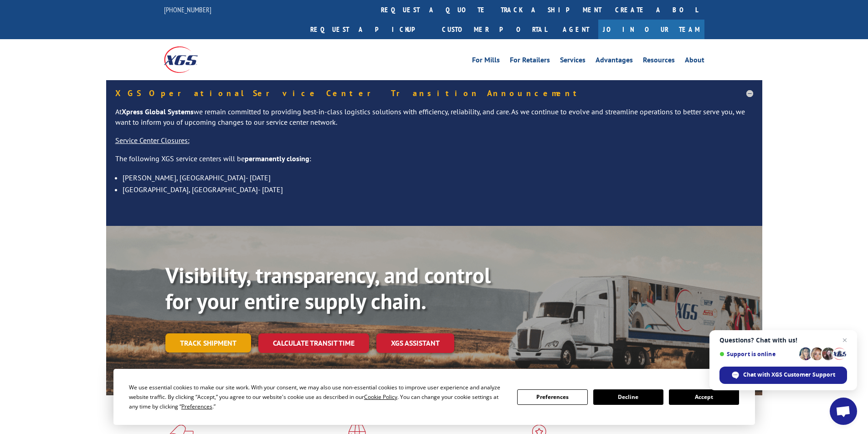  Describe the element at coordinates (576, 29) in the screenshot. I see `a: Agent` at that location.